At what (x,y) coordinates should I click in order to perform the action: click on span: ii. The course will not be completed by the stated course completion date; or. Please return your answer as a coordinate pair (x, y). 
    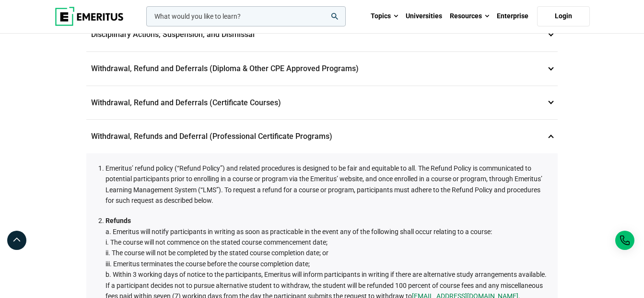
    Looking at the image, I should click on (217, 252).